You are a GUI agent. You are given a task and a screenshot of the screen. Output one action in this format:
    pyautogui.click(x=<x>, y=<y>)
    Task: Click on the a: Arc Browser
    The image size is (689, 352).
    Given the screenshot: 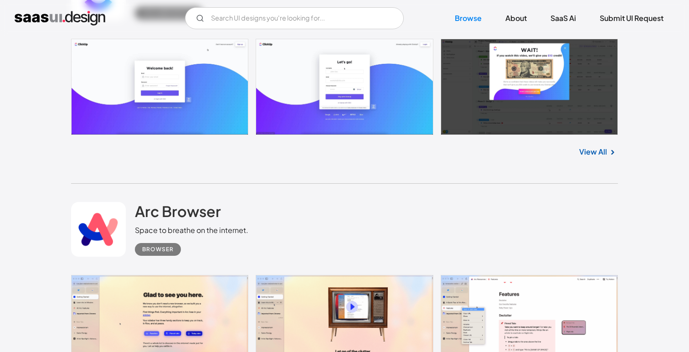 What is the action you would take?
    pyautogui.click(x=178, y=213)
    